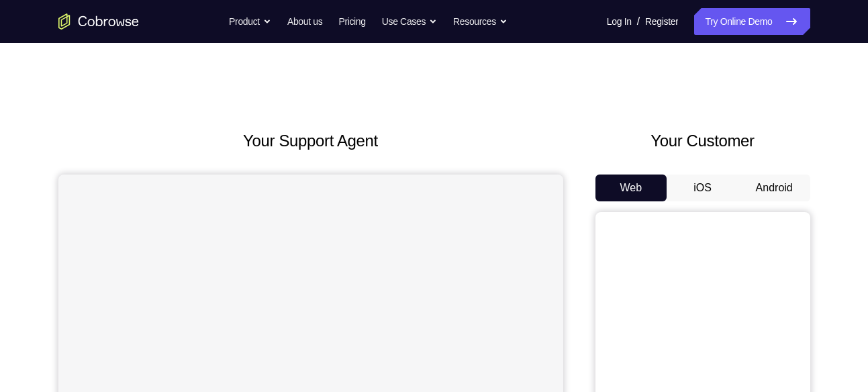 This screenshot has width=868, height=392. What do you see at coordinates (250, 21) in the screenshot?
I see `button: Product` at bounding box center [250, 21].